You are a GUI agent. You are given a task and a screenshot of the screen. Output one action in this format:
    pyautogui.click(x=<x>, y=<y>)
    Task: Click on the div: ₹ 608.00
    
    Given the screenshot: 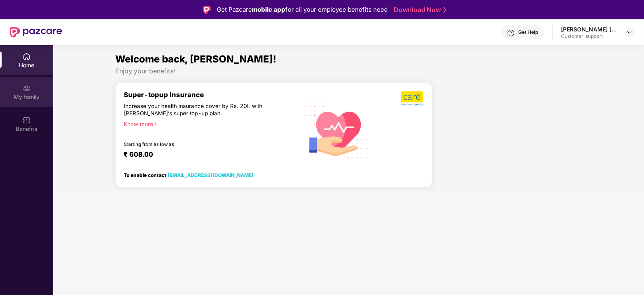 What is the action you would take?
    pyautogui.click(x=207, y=155)
    